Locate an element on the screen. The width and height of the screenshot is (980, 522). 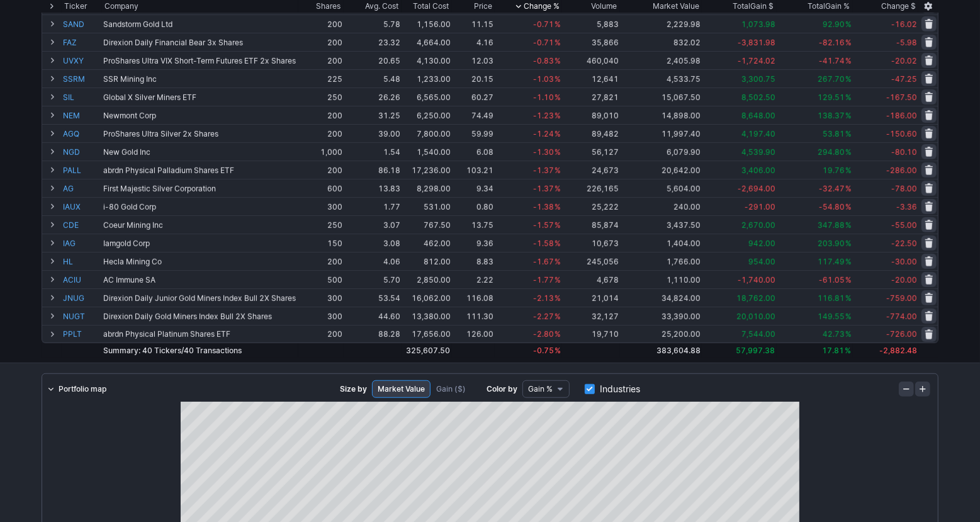
span: -1.77 is located at coordinates (543, 280).